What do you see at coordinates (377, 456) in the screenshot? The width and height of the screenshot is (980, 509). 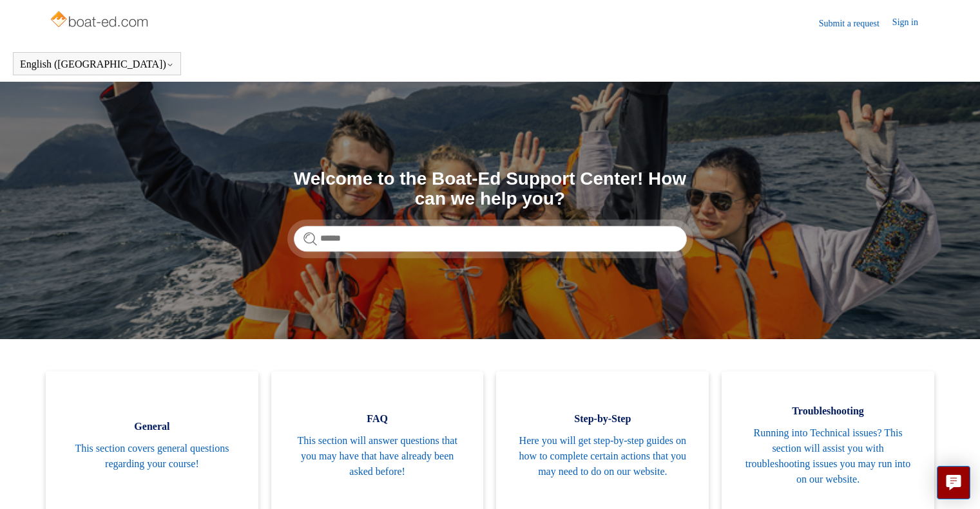 I see `span: This section will answer questions that you may have that have already been asked before!` at bounding box center [377, 456].